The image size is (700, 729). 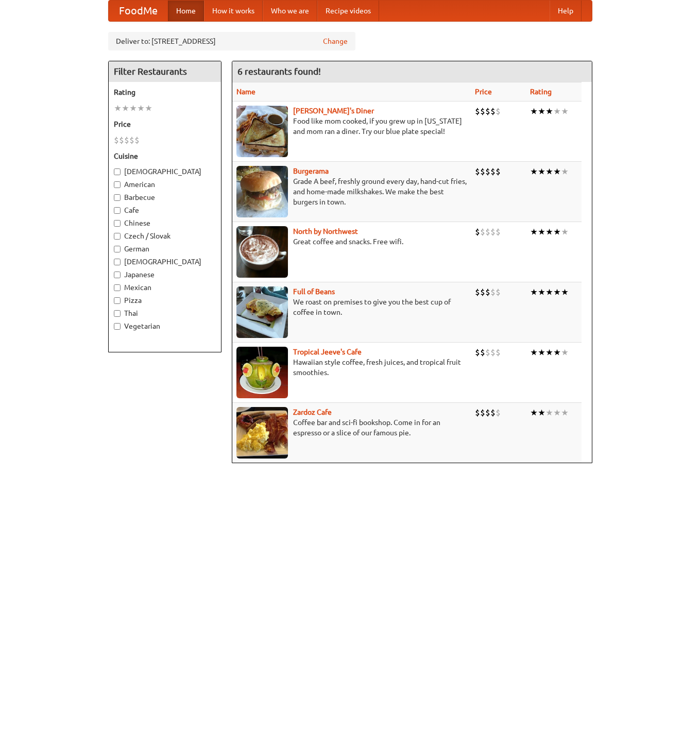 What do you see at coordinates (165, 275) in the screenshot?
I see `label: Japanese` at bounding box center [165, 275].